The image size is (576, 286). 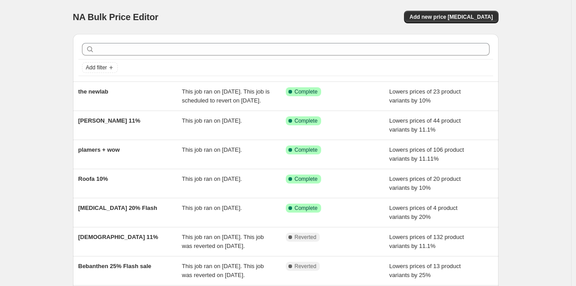 What do you see at coordinates (425, 183) in the screenshot?
I see `span: Lowers prices of 20 product variants by 10%` at bounding box center [425, 183].